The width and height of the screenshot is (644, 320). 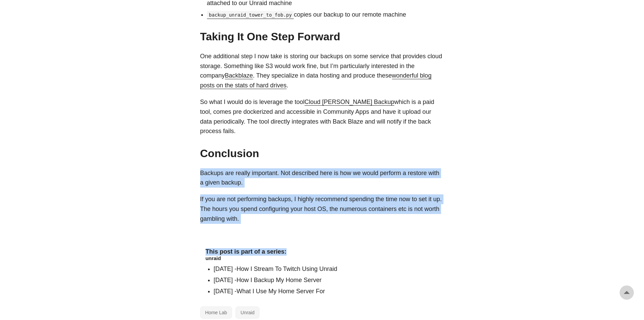 I want to click on p: So what I would do is leverage the tool which is a paid tool, comes pre dockerized and accessible..., so click(x=322, y=116).